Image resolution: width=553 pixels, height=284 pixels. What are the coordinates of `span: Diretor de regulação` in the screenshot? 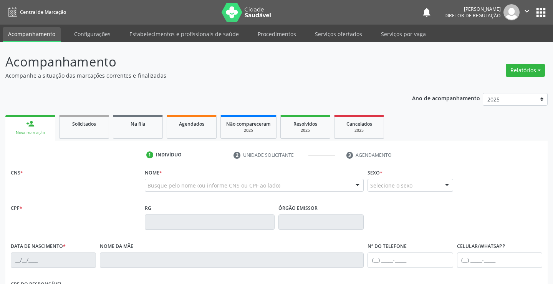 It's located at (473, 15).